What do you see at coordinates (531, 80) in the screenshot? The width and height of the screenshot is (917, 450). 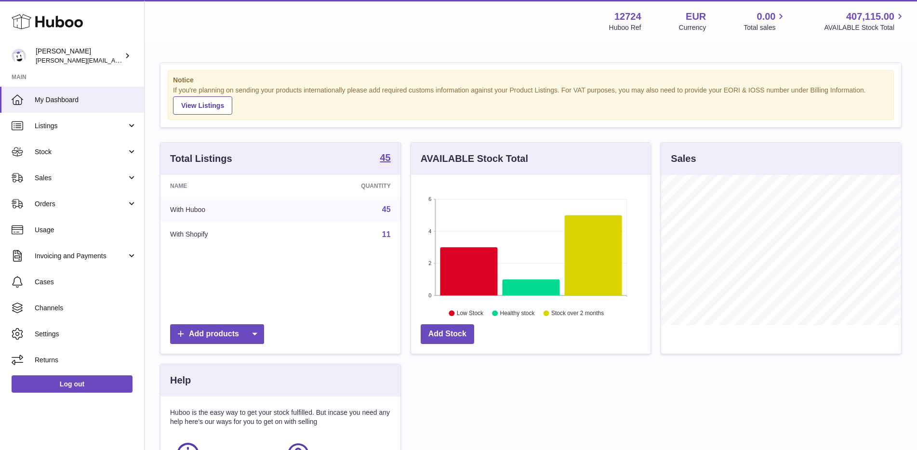 I see `strong: Notice` at bounding box center [531, 80].